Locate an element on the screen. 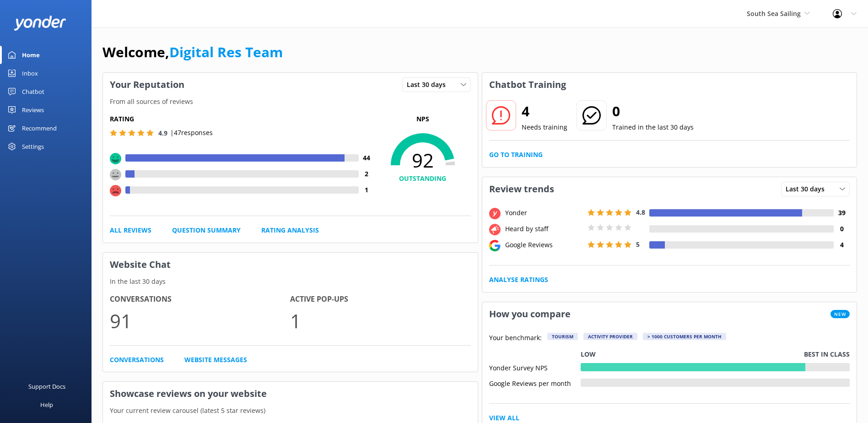 Image resolution: width=868 pixels, height=423 pixels. div: Help is located at coordinates (46, 404).